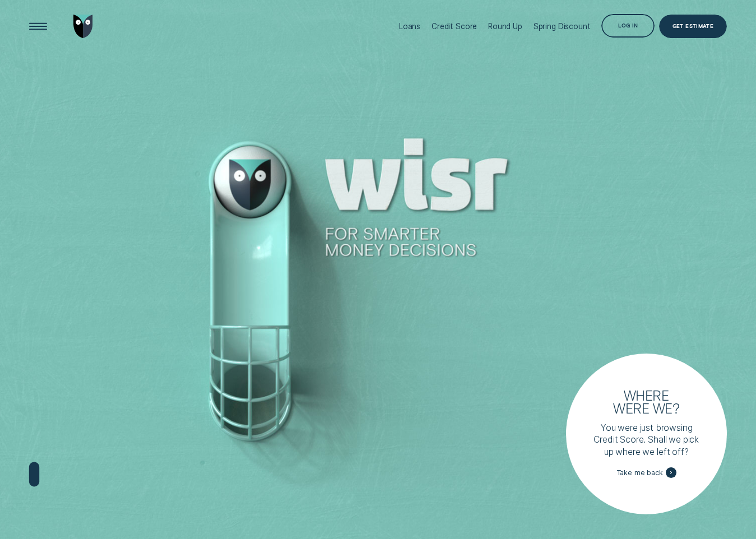 This screenshot has height=539, width=756. What do you see at coordinates (646, 401) in the screenshot?
I see `h3: Where were we?` at bounding box center [646, 401].